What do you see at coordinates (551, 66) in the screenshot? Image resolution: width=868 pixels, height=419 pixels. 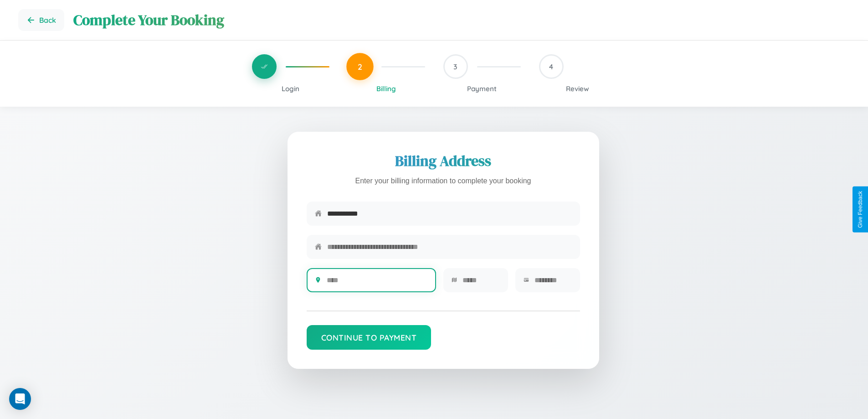 I see `span: 4` at bounding box center [551, 66].